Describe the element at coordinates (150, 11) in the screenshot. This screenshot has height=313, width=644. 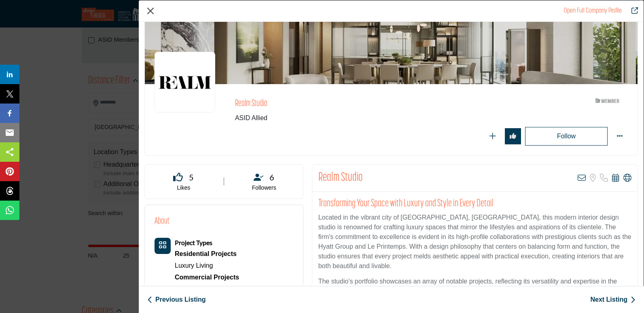
I see `button: Close` at that location.